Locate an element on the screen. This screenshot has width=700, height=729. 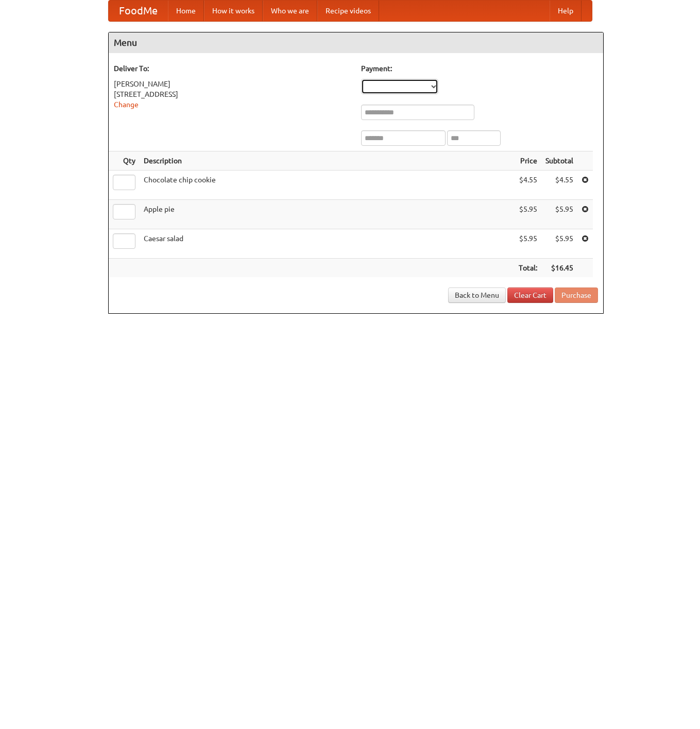
h5: Payment: is located at coordinates (479, 68).